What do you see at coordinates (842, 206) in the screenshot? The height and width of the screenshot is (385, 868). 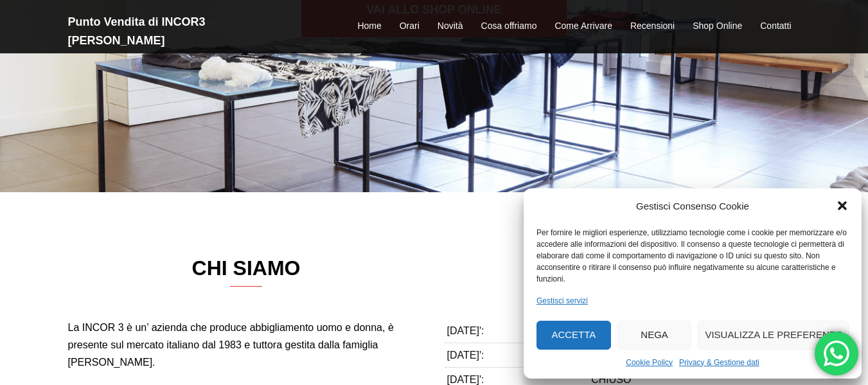 I see `div: Chiudi la finestra di dialogo` at bounding box center [842, 206].